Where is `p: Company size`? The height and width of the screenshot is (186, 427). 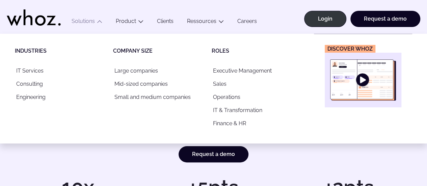 p: Company size is located at coordinates (162, 51).